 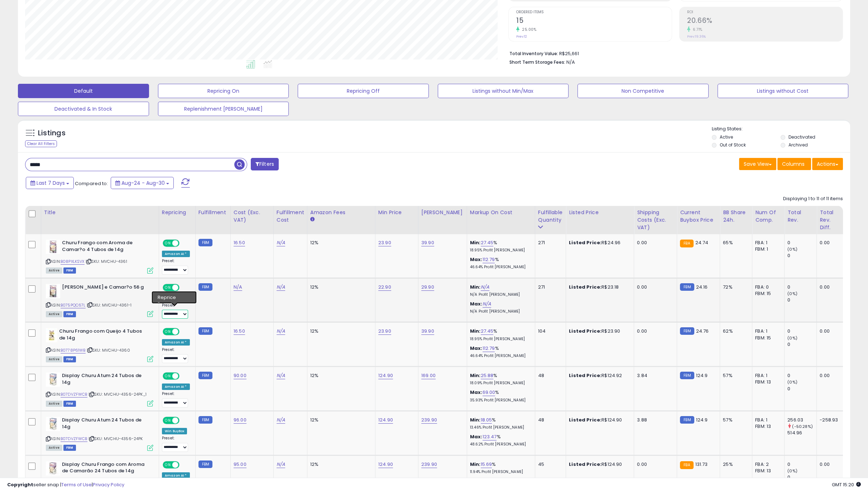 What do you see at coordinates (84, 109) in the screenshot?
I see `button: Deactivated & In Stock` at bounding box center [84, 109].